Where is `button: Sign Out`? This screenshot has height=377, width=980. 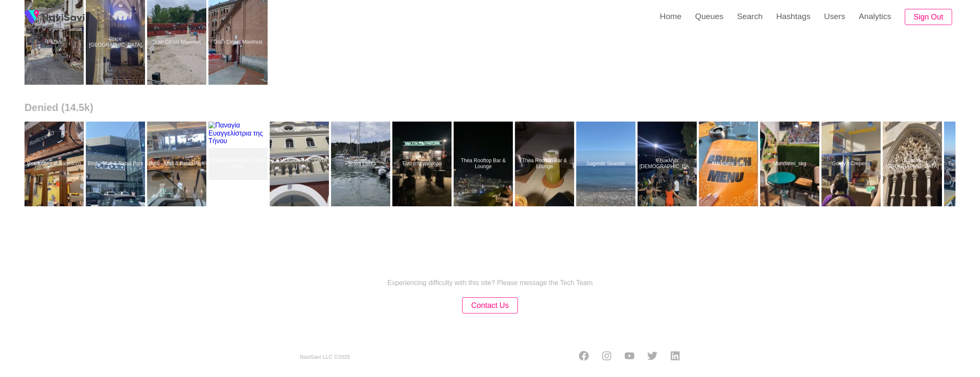 button: Sign Out is located at coordinates (929, 17).